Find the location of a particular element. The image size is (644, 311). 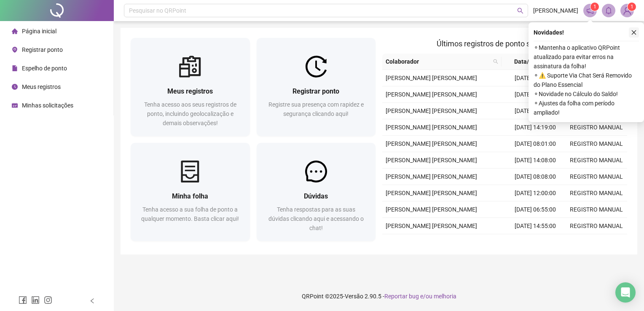

span: Registre sua presença com rapidez e segurança clicando aqui! is located at coordinates (316, 109).